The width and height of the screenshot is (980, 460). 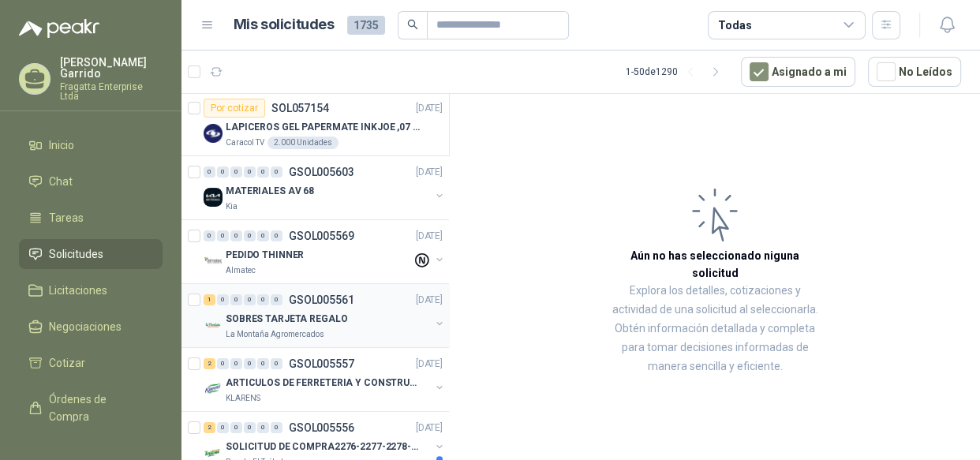 What do you see at coordinates (85, 327) in the screenshot?
I see `span: Negociaciones` at bounding box center [85, 327].